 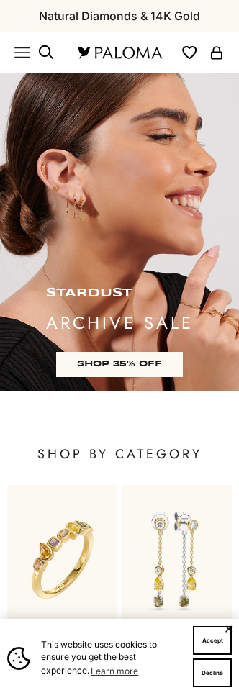 What do you see at coordinates (119, 16) in the screenshot?
I see `p: Natural Diamonds & 14K Gold` at bounding box center [119, 16].